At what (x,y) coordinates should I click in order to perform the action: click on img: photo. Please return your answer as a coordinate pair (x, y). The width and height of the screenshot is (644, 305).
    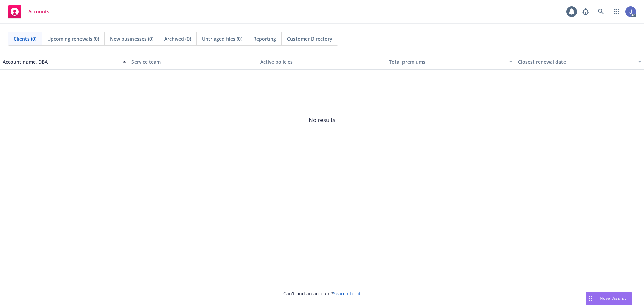
    Looking at the image, I should click on (630, 12).